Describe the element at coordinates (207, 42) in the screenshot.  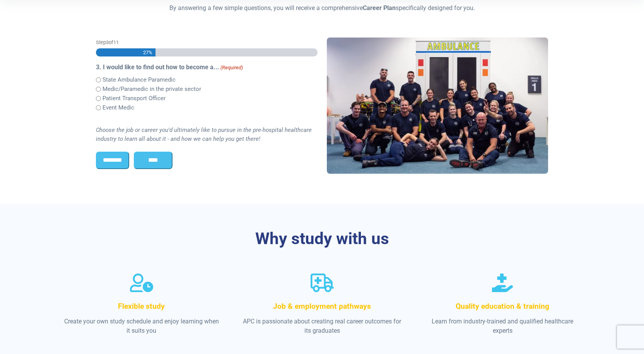
I see `p: Step of` at that location.